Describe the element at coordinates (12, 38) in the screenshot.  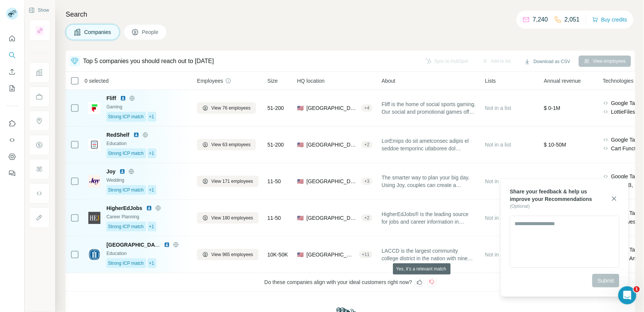
I see `button: Quick start` at that location.